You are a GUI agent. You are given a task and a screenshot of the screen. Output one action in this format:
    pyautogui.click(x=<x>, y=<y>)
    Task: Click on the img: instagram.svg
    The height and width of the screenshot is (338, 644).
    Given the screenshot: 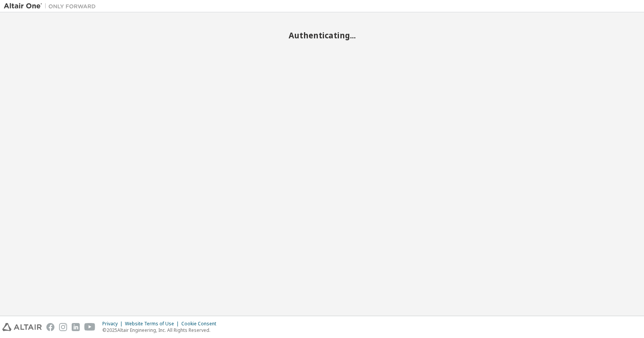 What is the action you would take?
    pyautogui.click(x=63, y=327)
    